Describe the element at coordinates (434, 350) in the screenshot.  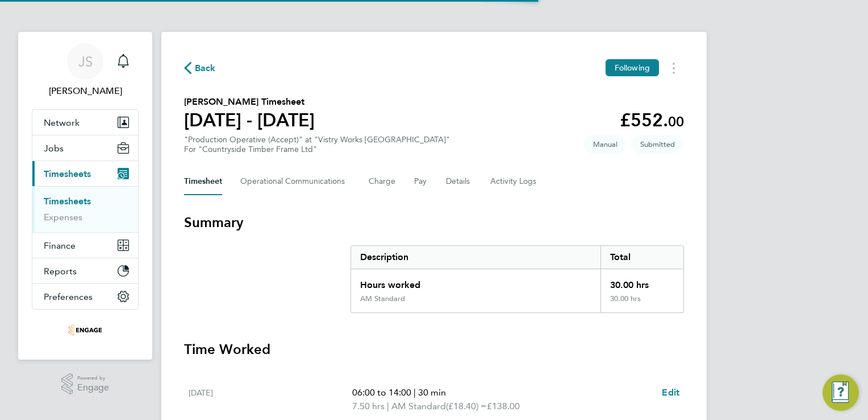
I see `h3: Time Worked` at that location.